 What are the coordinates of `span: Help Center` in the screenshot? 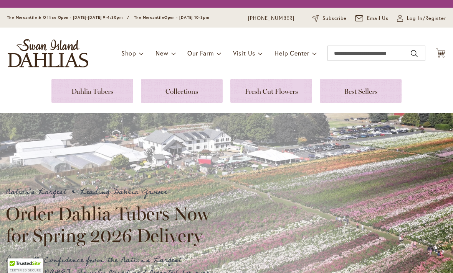 It's located at (292, 53).